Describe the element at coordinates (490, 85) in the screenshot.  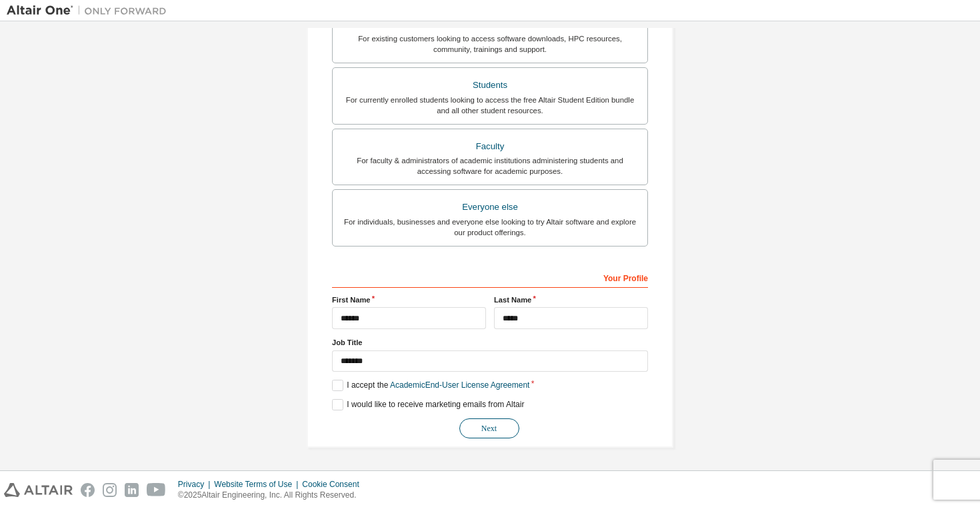
I see `div: Students` at that location.